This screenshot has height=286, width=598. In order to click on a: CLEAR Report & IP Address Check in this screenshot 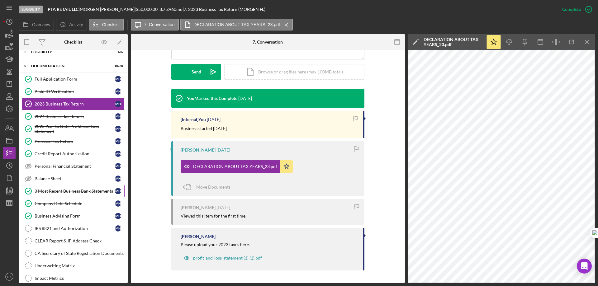, I will do `click(73, 241)`.